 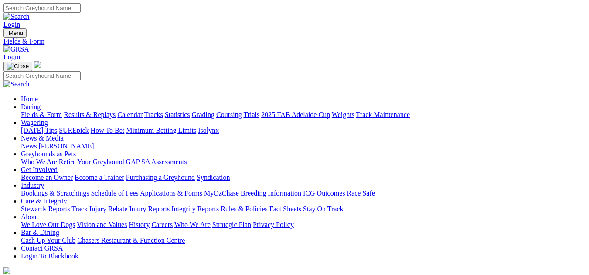 I want to click on a: Schedule of Fees, so click(x=114, y=193).